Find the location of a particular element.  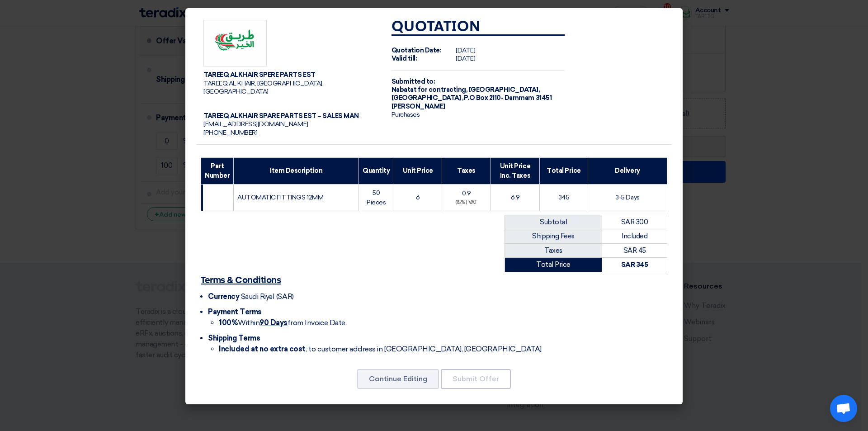

td: Total Price is located at coordinates (553, 265).